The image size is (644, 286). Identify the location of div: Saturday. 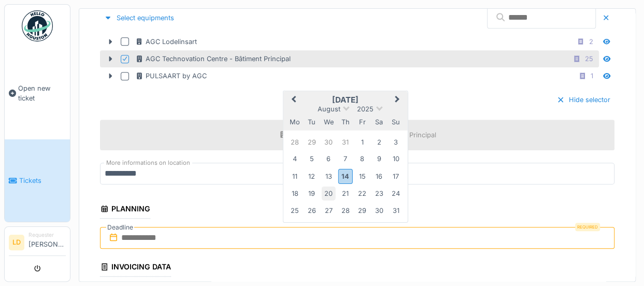
(379, 121).